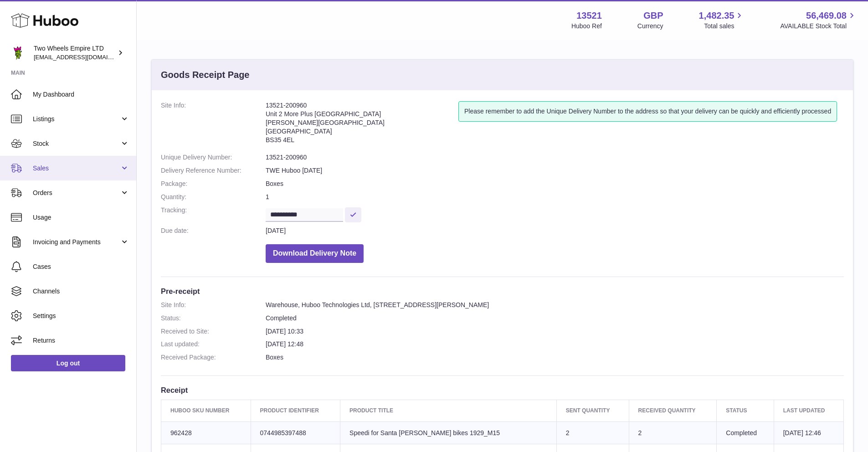 Image resolution: width=868 pixels, height=452 pixels. Describe the element at coordinates (295, 433) in the screenshot. I see `td: 0744985397488` at that location.